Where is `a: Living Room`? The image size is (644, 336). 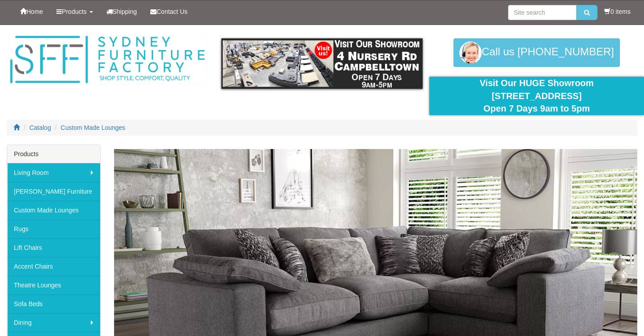
a: Living Room is located at coordinates (54, 173).